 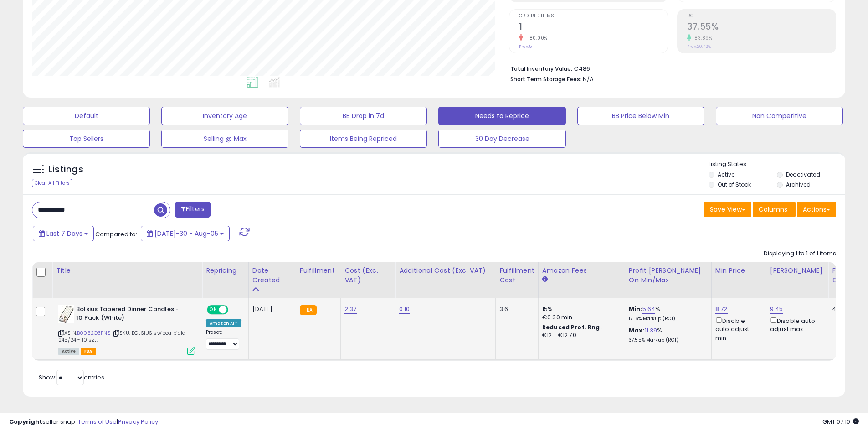 I want to click on div: ASIN:, so click(x=127, y=329).